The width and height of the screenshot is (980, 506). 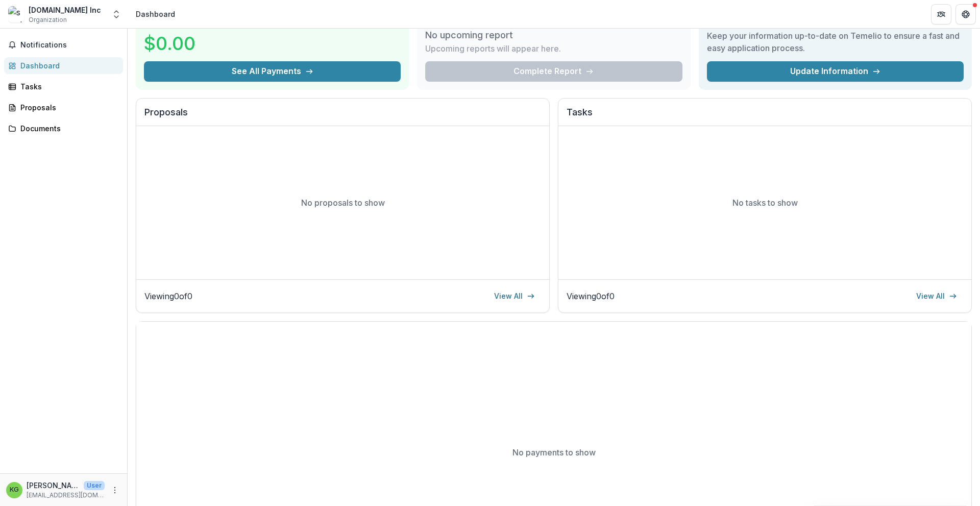 What do you see at coordinates (94, 485) in the screenshot?
I see `p: User` at bounding box center [94, 485].